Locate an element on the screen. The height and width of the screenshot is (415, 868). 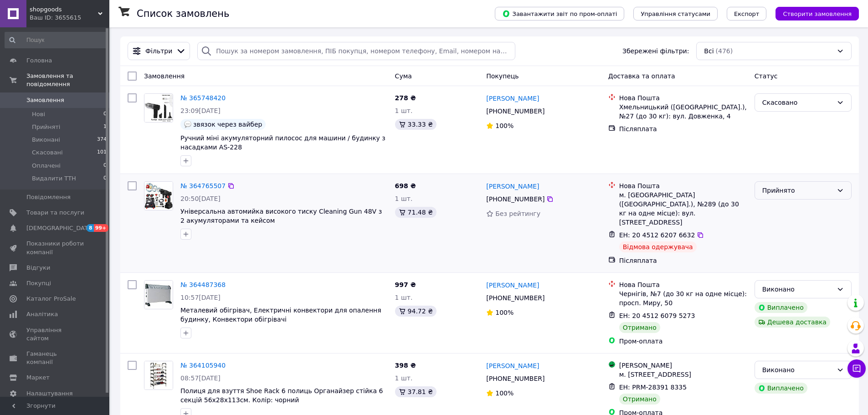
div: Відмова одержувача is located at coordinates (658, 247).